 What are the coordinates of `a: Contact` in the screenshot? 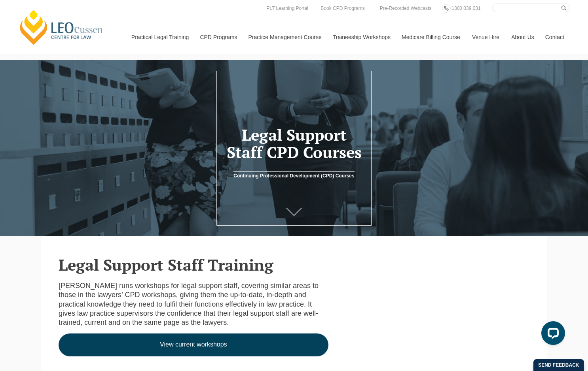 It's located at (555, 37).